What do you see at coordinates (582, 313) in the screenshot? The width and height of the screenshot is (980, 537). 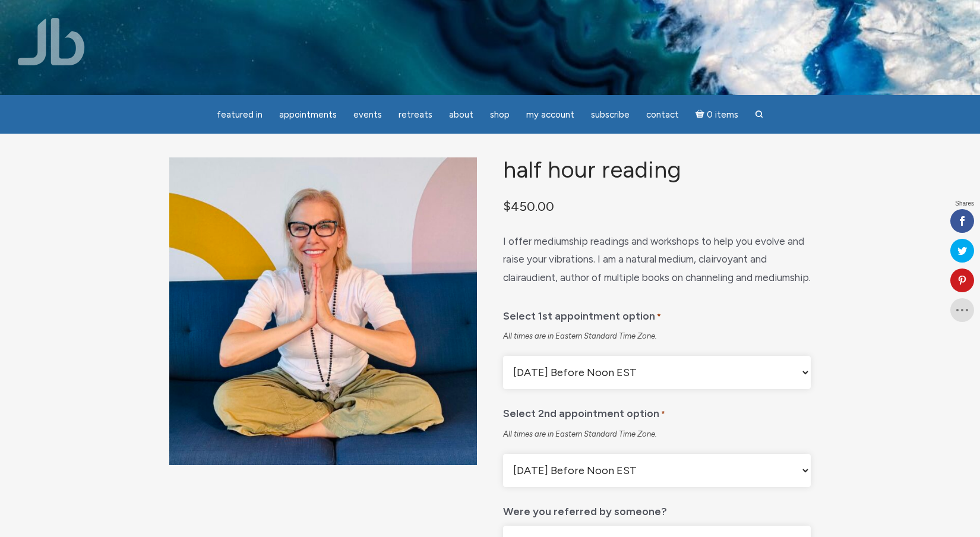 I see `label: Select 1st appointment option` at bounding box center [582, 313].